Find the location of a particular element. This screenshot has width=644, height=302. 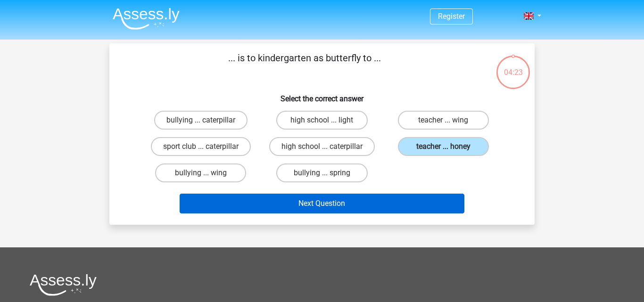

label: teacher ... honey is located at coordinates (443, 146).